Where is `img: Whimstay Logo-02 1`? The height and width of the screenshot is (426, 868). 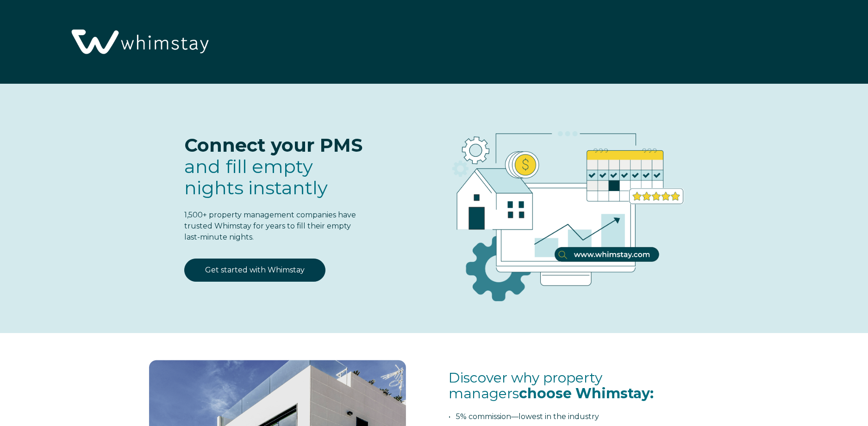
img: Whimstay Logo-02 1 is located at coordinates (139, 43).